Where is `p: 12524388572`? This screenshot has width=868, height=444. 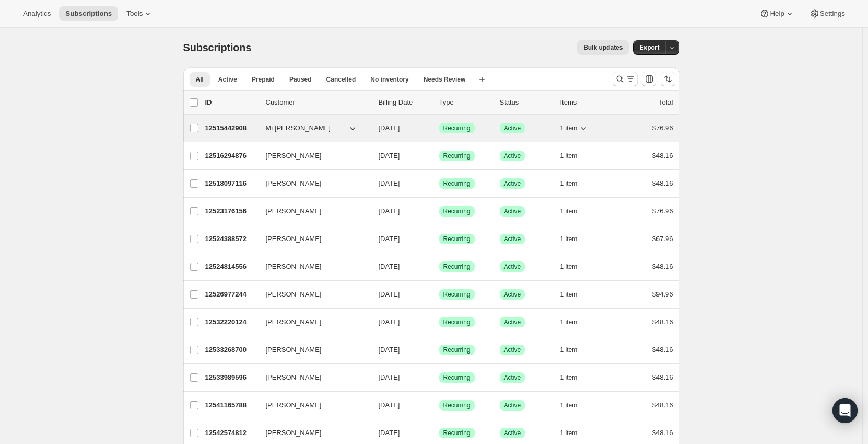 p: 12524388572 is located at coordinates (232, 239).